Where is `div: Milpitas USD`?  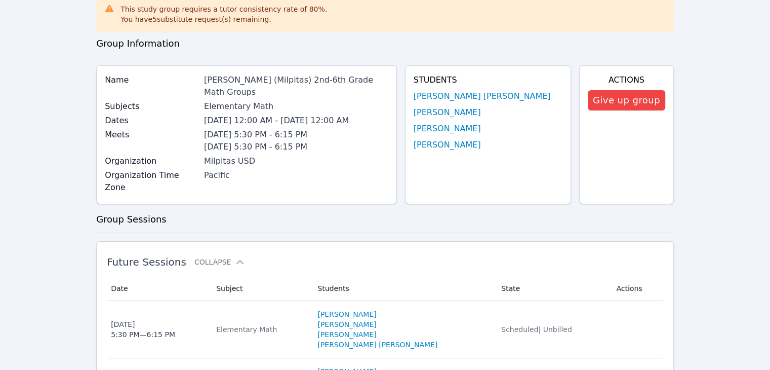
div: Milpitas USD is located at coordinates (296, 161).